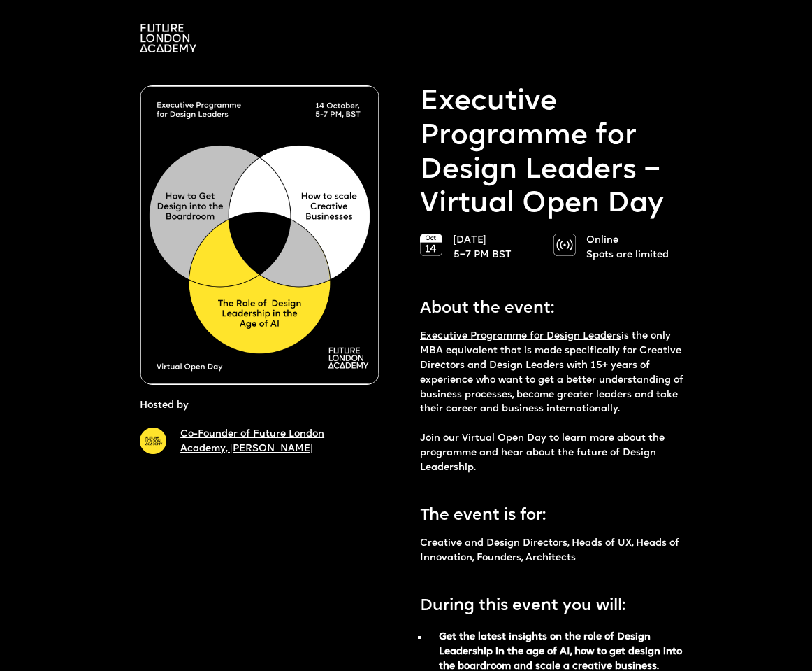 The height and width of the screenshot is (671, 812). What do you see at coordinates (629, 248) in the screenshot?
I see `p: Online Spots are limited` at bounding box center [629, 248].